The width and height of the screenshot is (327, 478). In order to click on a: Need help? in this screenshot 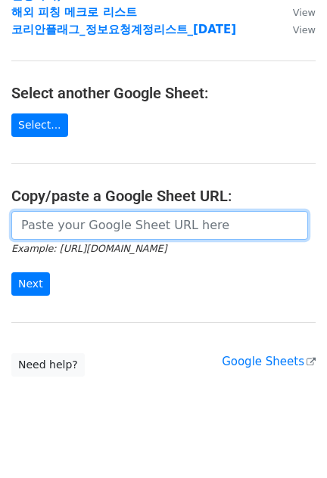, I will do `click(48, 365)`.